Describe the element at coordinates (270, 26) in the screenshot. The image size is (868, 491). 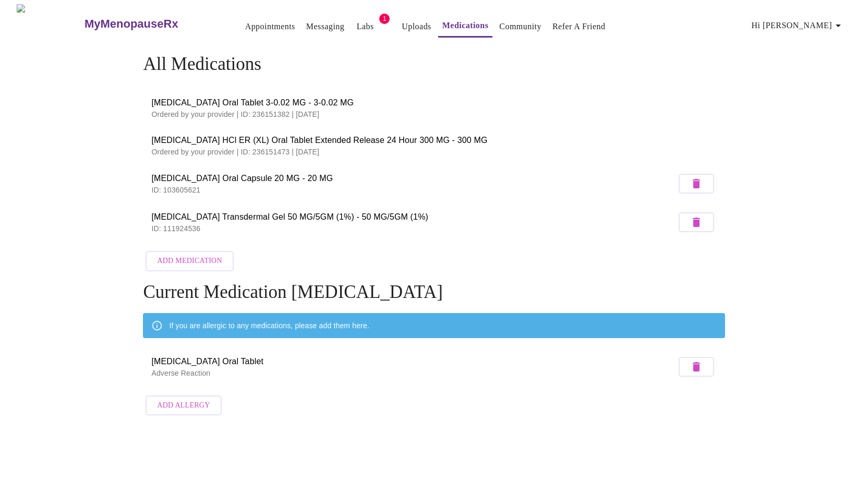
I see `button: Appointments` at that location.